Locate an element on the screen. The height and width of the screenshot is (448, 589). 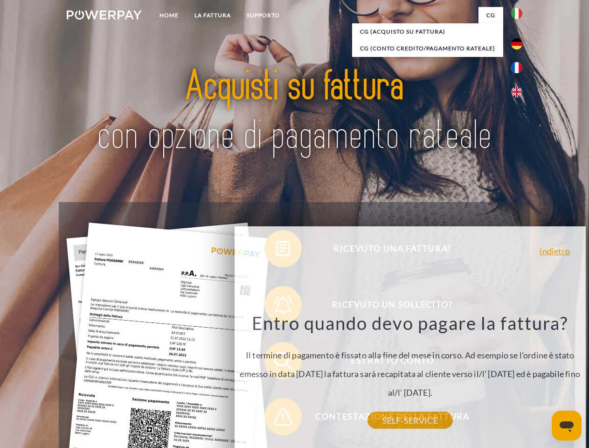
h3: Entro quando devo pagare la fattura? is located at coordinates (410, 323).